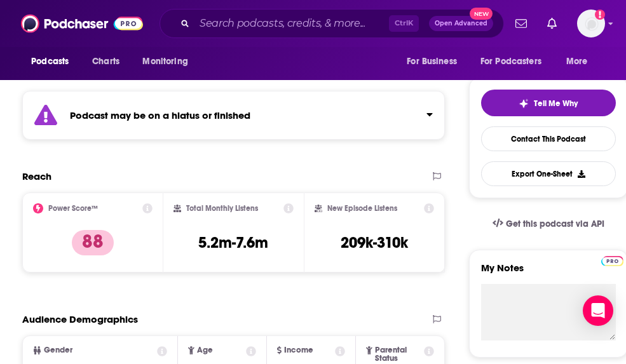 Image resolution: width=626 pixels, height=364 pixels. Describe the element at coordinates (432, 62) in the screenshot. I see `span: For Business` at that location.